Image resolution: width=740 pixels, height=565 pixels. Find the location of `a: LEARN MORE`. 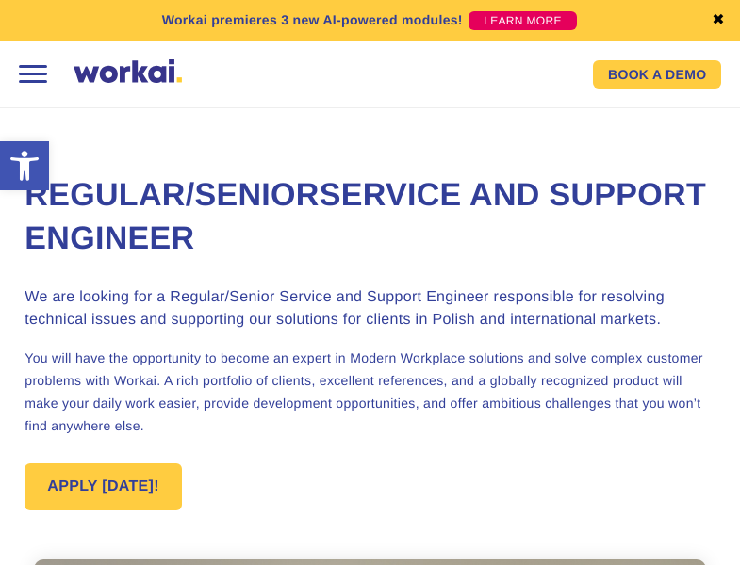

a: LEARN MORE is located at coordinates (522, 21).